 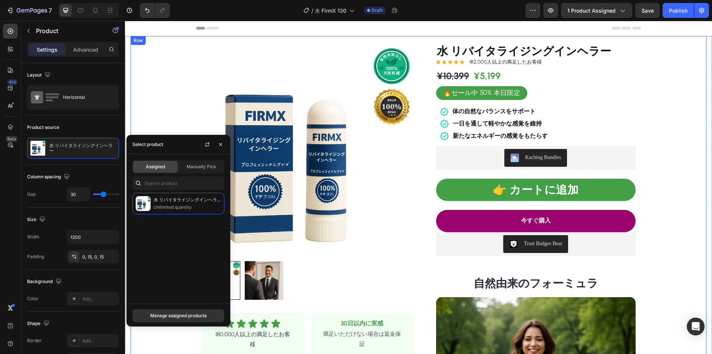 What do you see at coordinates (155, 167) in the screenshot?
I see `span: Assigned` at bounding box center [155, 167].